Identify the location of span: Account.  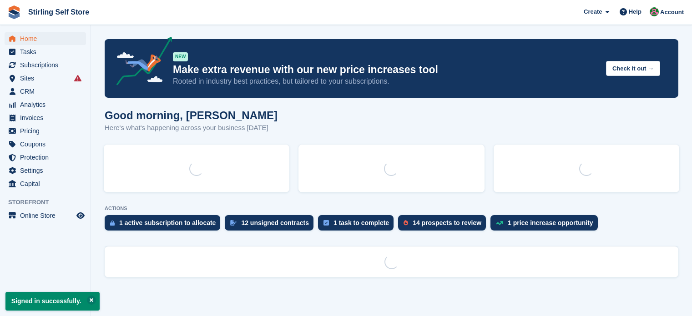
(672, 12).